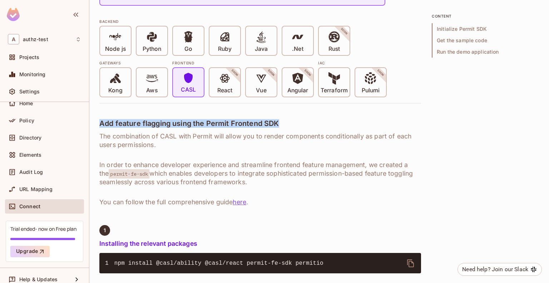  I want to click on img: SReyMgAAAABJRU5ErkJggg==, so click(13, 14).